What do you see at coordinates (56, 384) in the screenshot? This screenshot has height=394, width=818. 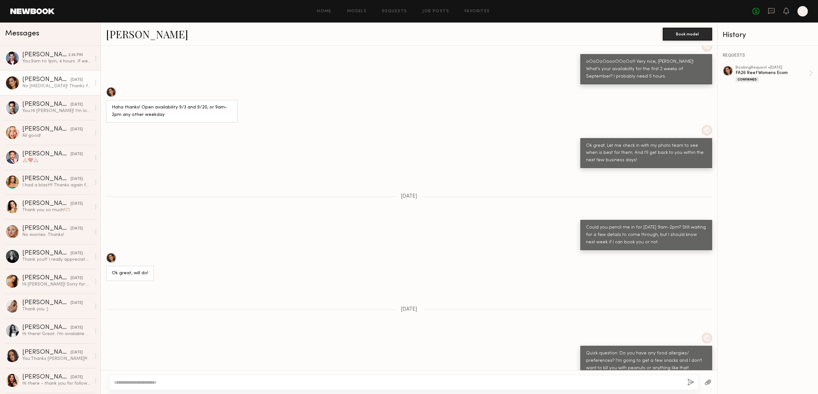 I see `div: Hi there - thank you for following up with me! I would love to join you on this project and I hav...` at bounding box center [56, 384].